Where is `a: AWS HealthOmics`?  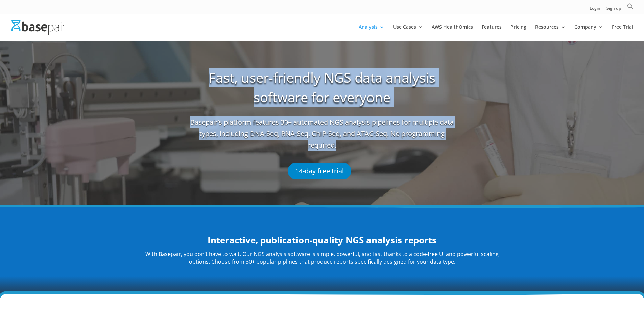 a: AWS HealthOmics is located at coordinates (452, 33).